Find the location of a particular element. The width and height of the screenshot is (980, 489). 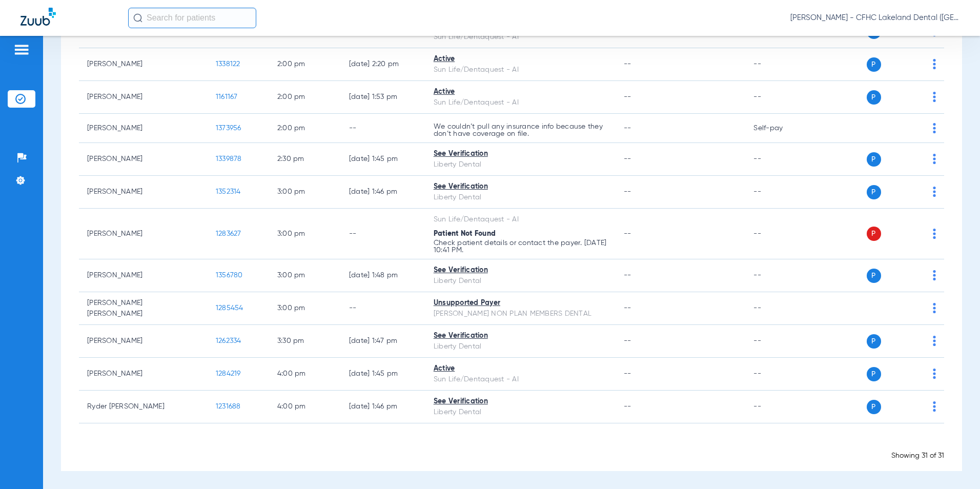

div: Unsupported Payer is located at coordinates (520, 303).